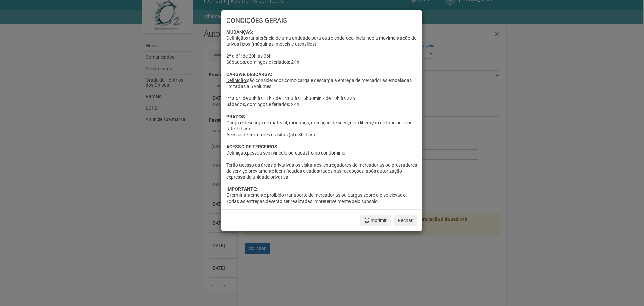 The height and width of the screenshot is (306, 644). What do you see at coordinates (321, 117) in the screenshot?
I see `div: transferência de uma entidade para outro endereço, incluindo a movimentação de ativos fixos (máqu...` at bounding box center [321, 117].